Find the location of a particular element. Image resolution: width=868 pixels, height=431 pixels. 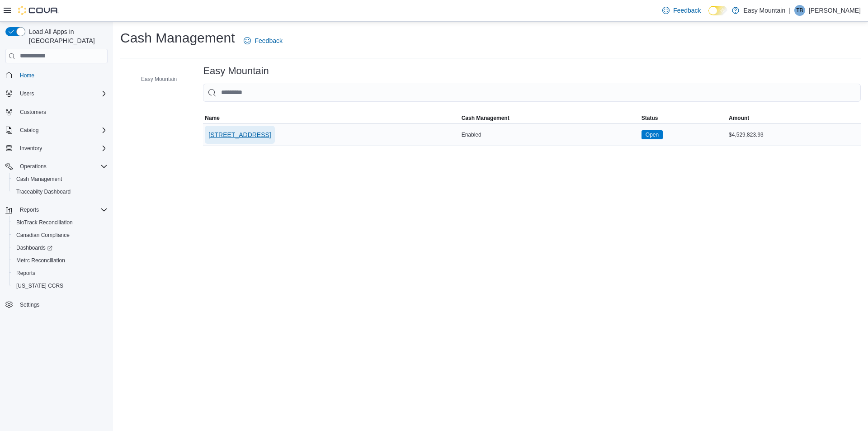

a: BioTrack Reconciliation is located at coordinates (44, 222).